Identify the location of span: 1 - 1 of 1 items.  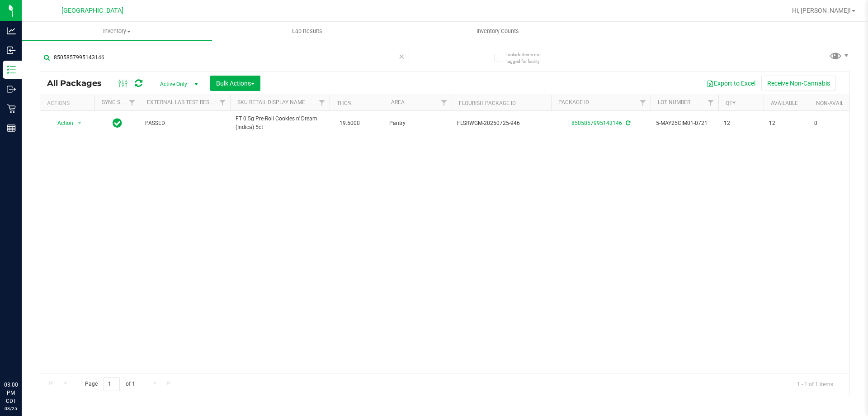
(816, 384).